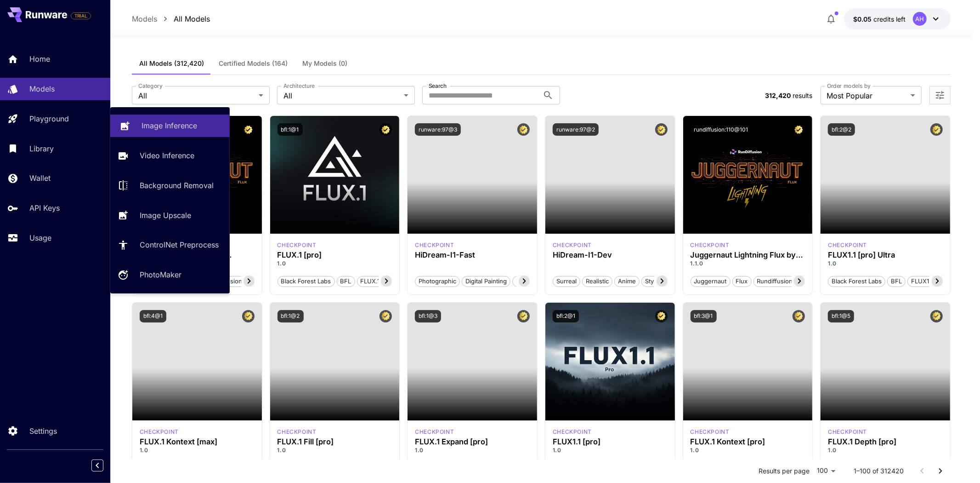 This screenshot has width=980, height=483. I want to click on div: fluxultra, so click(847, 245).